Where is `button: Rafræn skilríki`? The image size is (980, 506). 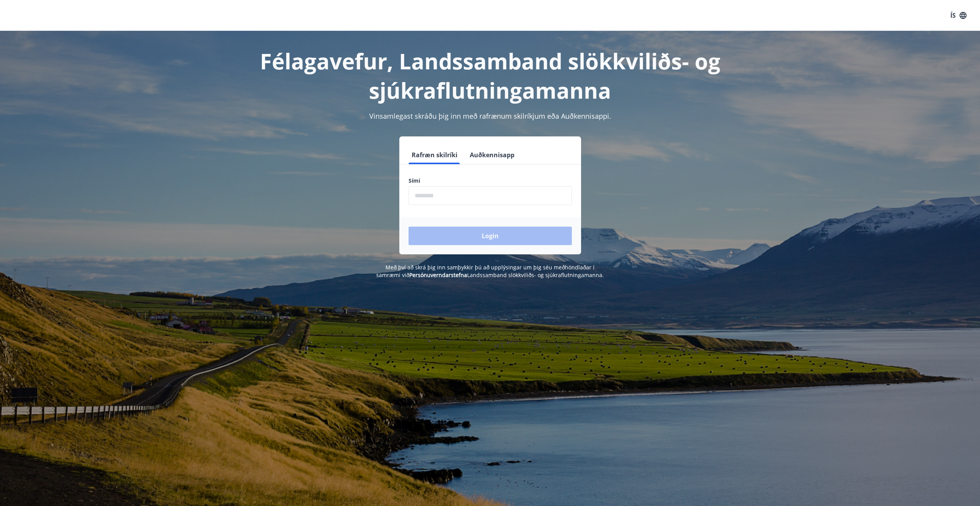
button: Rafræn skilríki is located at coordinates (435, 155).